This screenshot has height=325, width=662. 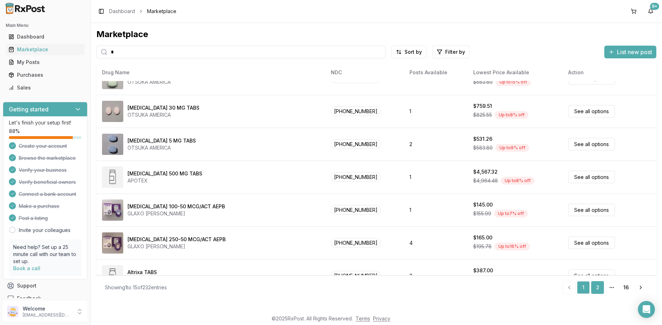 What do you see at coordinates (142, 273) in the screenshot?
I see `div: Altrixa TABS` at bounding box center [142, 273].